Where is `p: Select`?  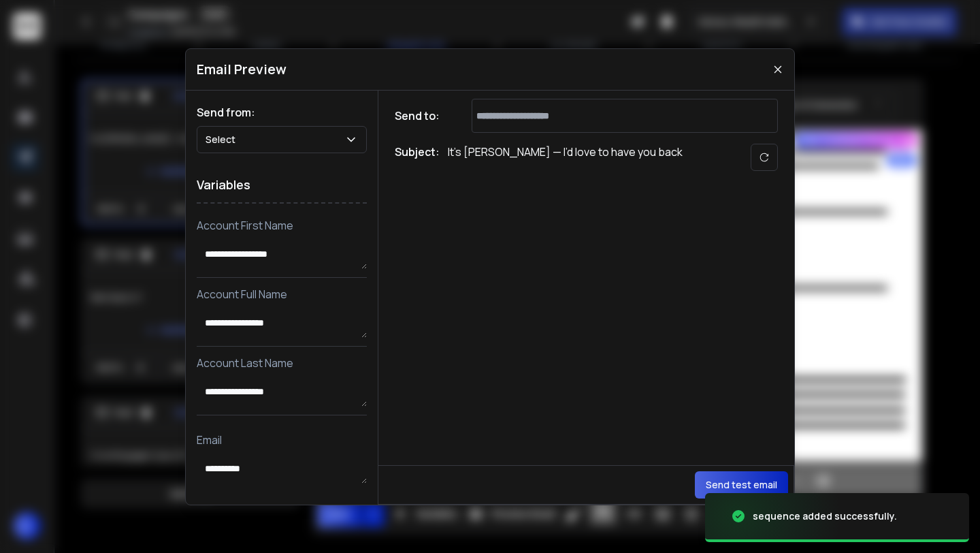 p: Select is located at coordinates (223, 139).